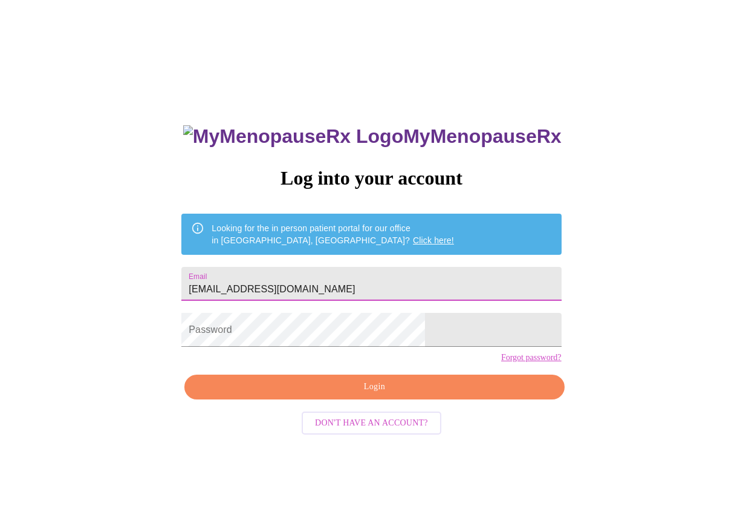 The width and height of the screenshot is (743, 506). Describe the element at coordinates (374, 386) in the screenshot. I see `button: Login` at that location.